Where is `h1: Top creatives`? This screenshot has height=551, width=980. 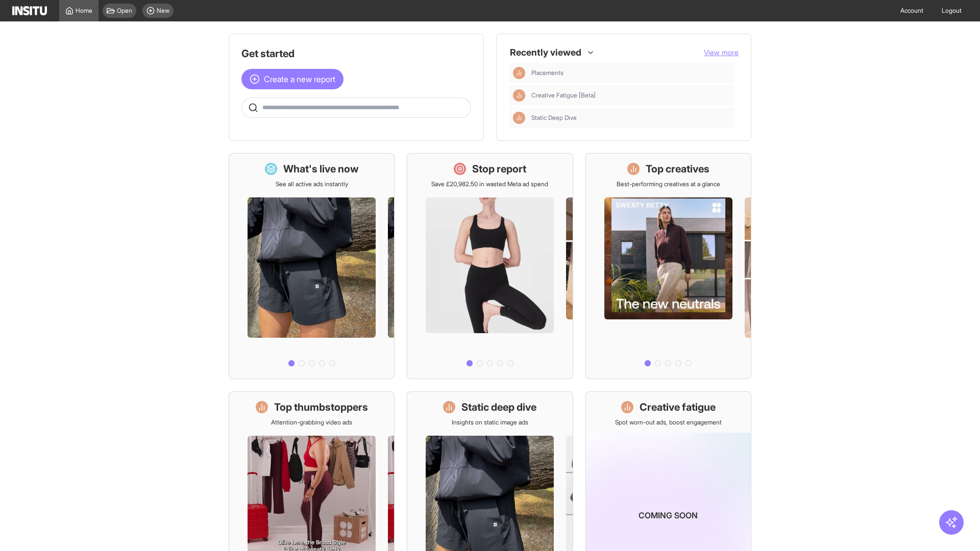
h1: Top creatives is located at coordinates (677, 169).